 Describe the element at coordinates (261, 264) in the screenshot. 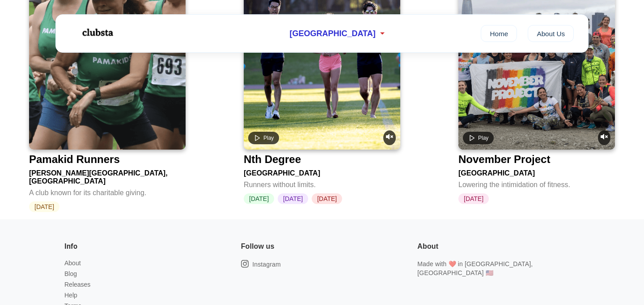

I see `a: Instagram` at that location.